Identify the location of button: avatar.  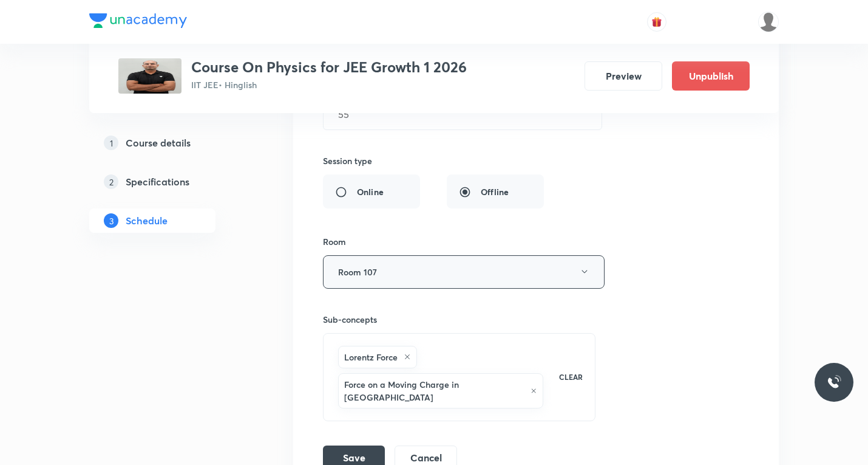
(657, 22).